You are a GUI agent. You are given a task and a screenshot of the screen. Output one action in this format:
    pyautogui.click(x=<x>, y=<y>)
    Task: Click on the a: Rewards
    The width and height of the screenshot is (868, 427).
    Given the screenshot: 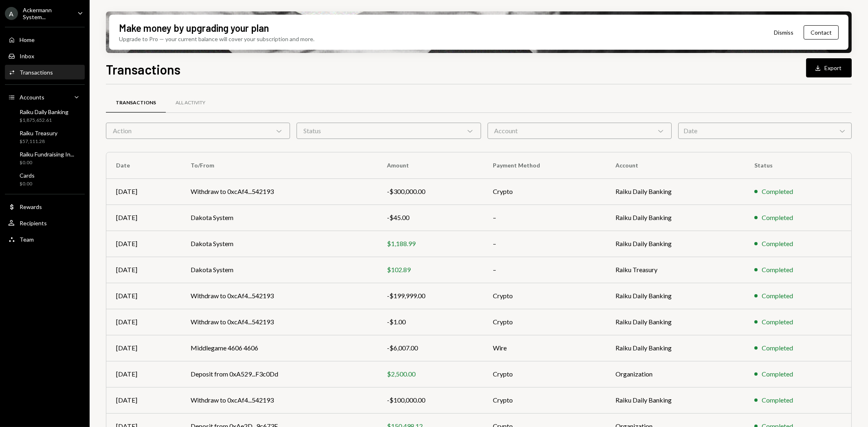 What is the action you would take?
    pyautogui.click(x=45, y=207)
    